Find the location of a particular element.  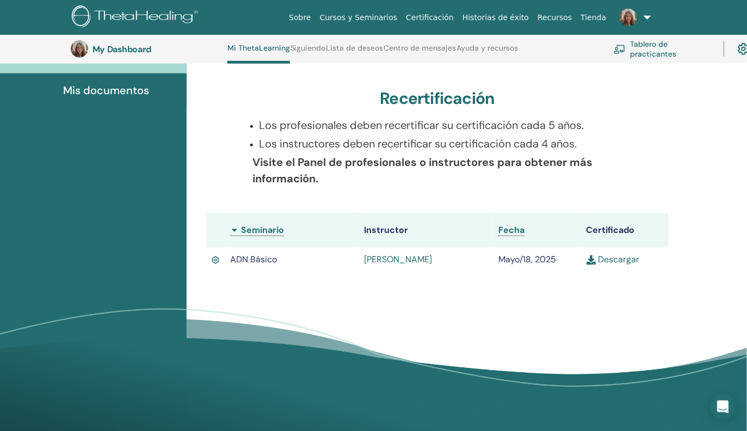

h3: My Dashboard is located at coordinates (147, 49).